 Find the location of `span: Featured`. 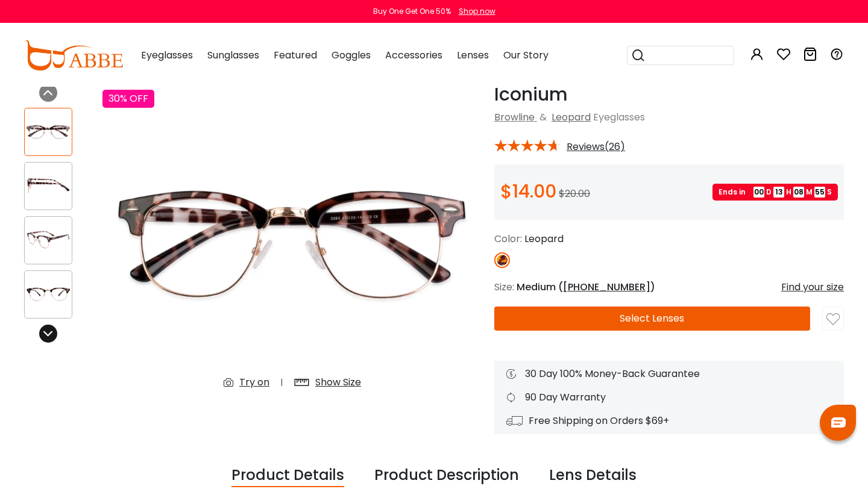

span: Featured is located at coordinates (295, 55).